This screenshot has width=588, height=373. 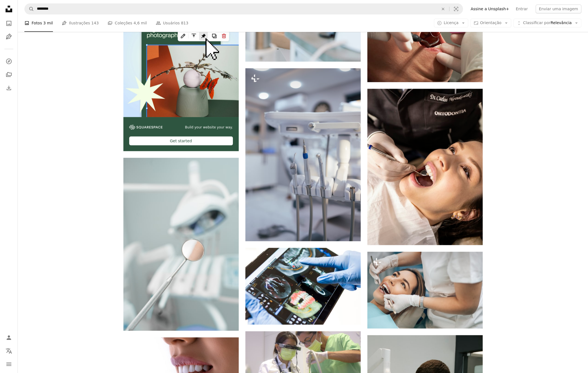 I want to click on a: Usuários 813, so click(x=172, y=23).